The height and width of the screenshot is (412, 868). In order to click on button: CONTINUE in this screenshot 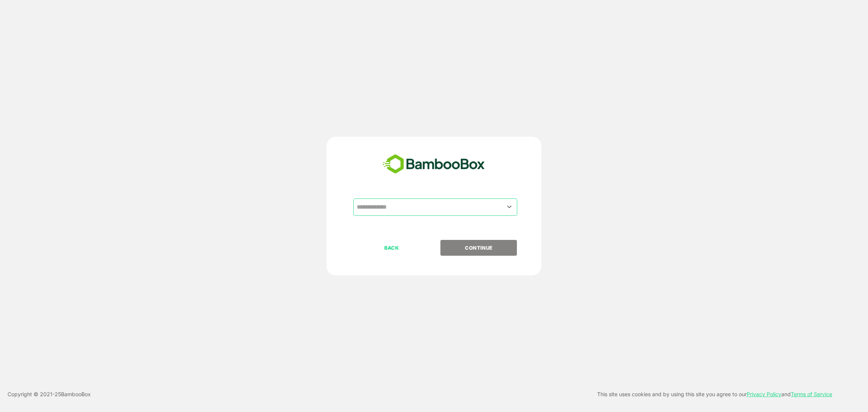, I will do `click(478, 248)`.